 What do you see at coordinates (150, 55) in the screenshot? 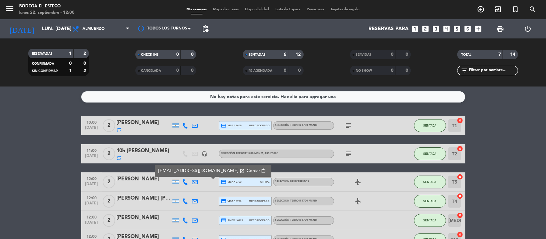
I see `span: CHECK INS` at bounding box center [150, 55].